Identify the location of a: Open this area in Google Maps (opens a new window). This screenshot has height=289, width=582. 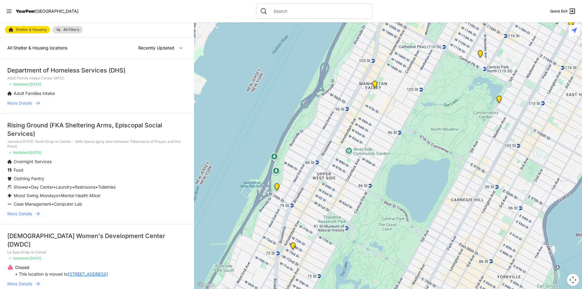
(206, 285).